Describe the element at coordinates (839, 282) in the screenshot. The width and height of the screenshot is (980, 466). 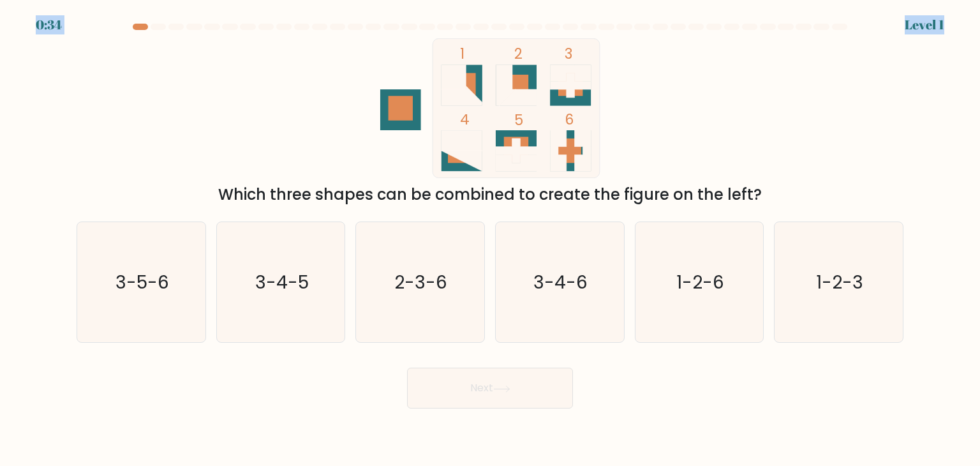
I see `text: 1-2-3` at that location.